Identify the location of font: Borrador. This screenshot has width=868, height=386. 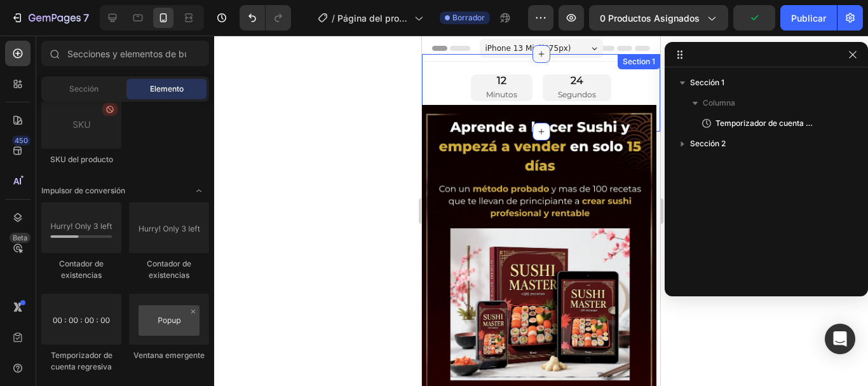
(469, 17).